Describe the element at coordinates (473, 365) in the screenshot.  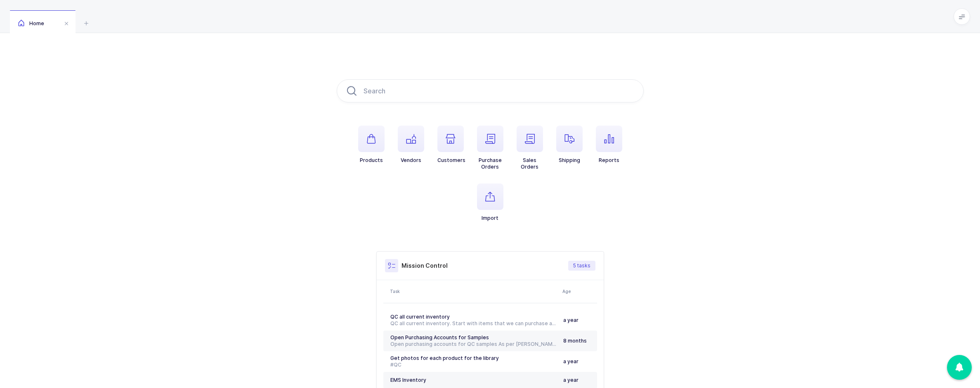
I see `div: #QC` at that location.